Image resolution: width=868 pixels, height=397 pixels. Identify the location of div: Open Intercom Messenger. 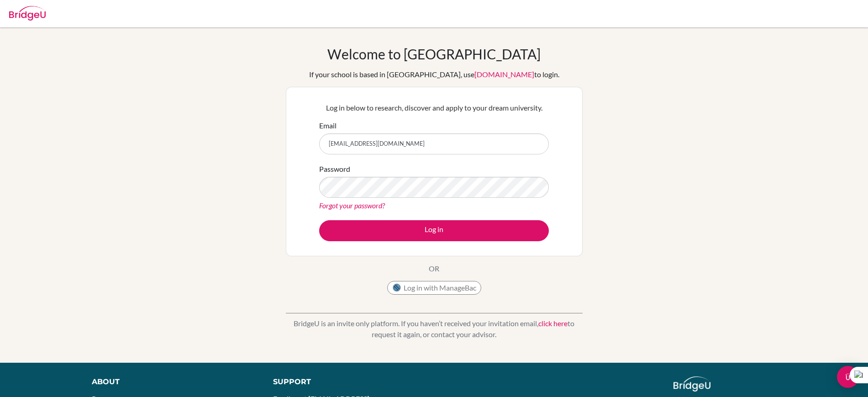
(848, 377).